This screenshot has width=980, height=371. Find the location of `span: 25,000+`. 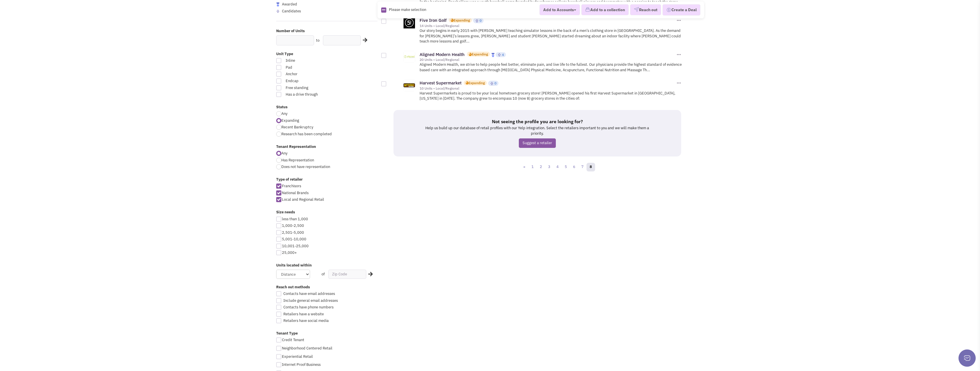

span: 25,000+ is located at coordinates (289, 253).